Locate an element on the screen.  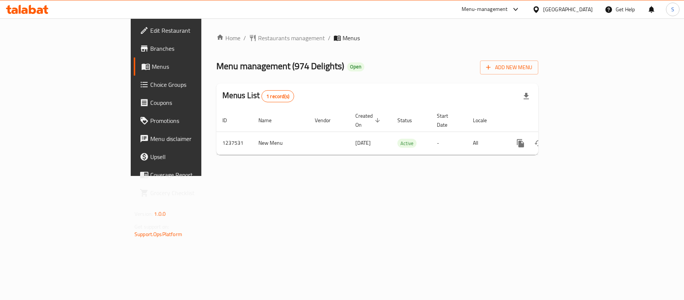
a: Support.OpsPlatform is located at coordinates (158, 234).